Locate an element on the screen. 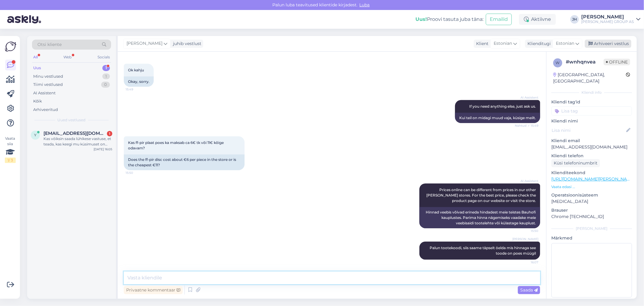 This screenshot has width=644, height=306. div: AI Assistent is located at coordinates (44, 93).